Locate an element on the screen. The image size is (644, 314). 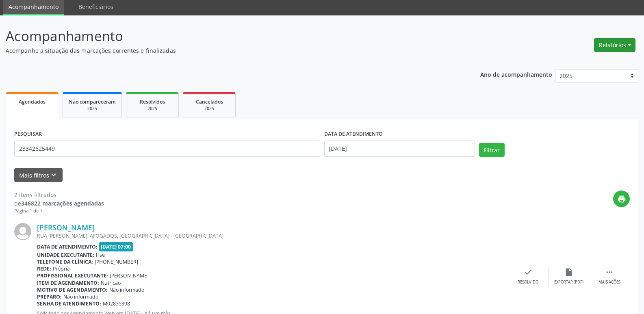
i: insert_drive_file is located at coordinates (569, 272).